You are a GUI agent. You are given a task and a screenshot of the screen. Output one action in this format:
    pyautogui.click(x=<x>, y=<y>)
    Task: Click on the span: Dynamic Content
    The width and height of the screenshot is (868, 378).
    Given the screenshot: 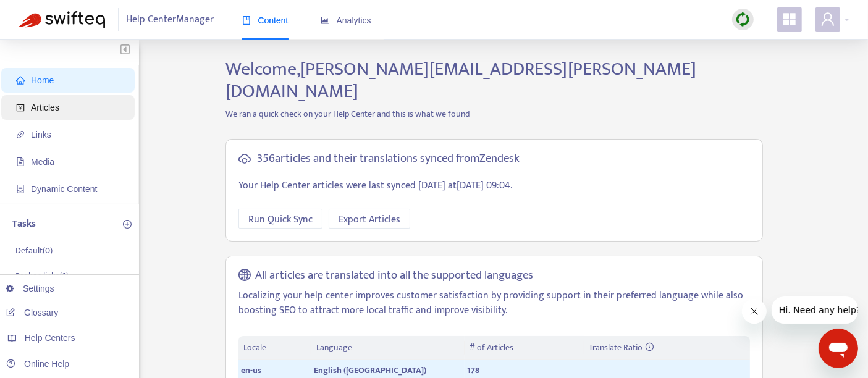 What is the action you would take?
    pyautogui.click(x=64, y=189)
    